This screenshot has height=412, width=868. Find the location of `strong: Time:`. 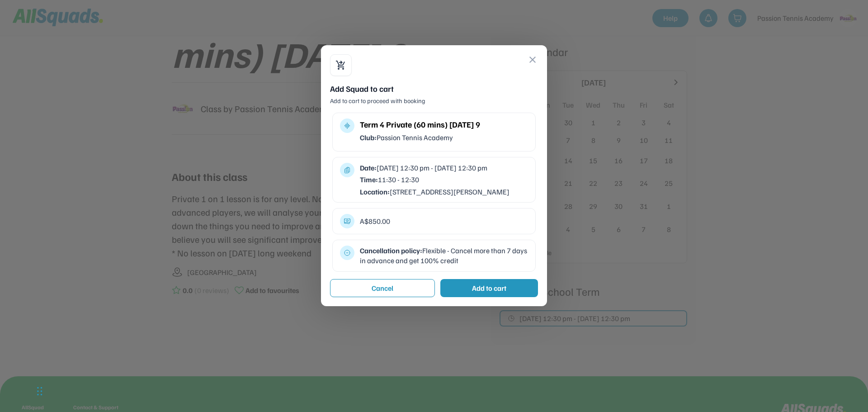

strong: Time: is located at coordinates (369, 180).